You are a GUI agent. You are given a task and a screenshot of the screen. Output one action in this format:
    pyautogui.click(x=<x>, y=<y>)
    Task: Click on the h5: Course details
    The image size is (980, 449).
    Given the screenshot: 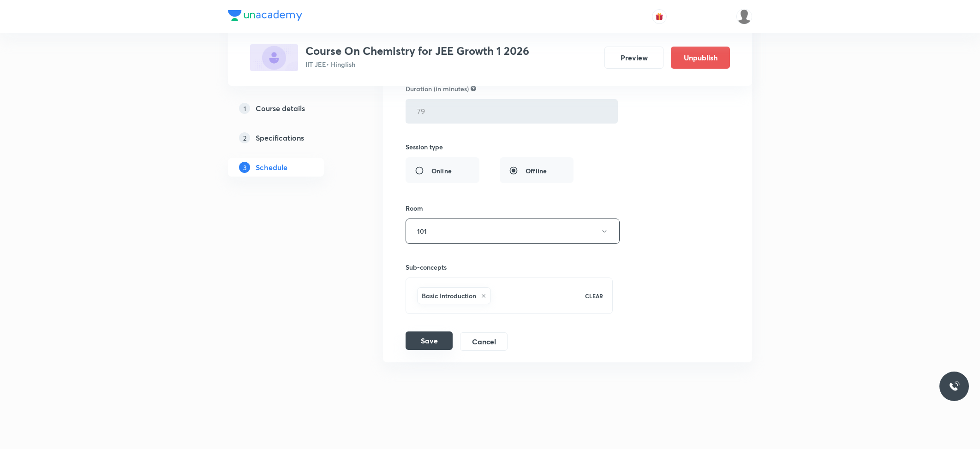 What is the action you would take?
    pyautogui.click(x=280, y=109)
    